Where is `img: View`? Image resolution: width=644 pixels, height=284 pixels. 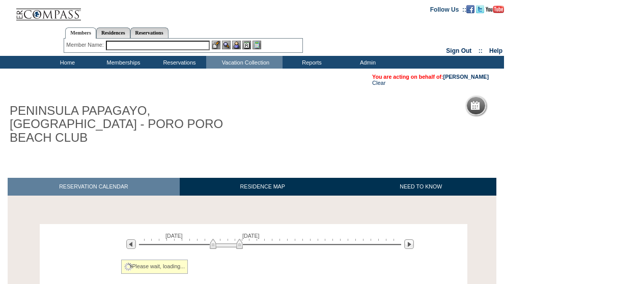
img: View is located at coordinates (226, 44).